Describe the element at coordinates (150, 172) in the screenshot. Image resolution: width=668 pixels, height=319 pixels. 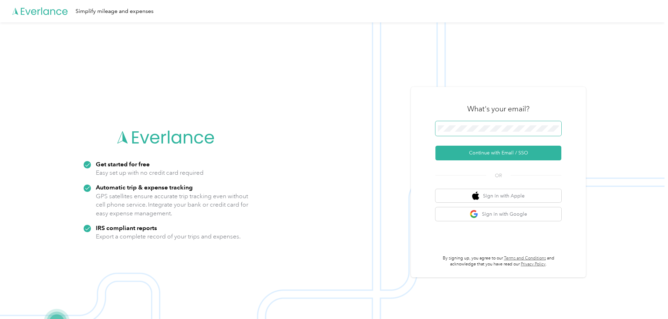
I see `p: Easy set up with no credit card required` at that location.